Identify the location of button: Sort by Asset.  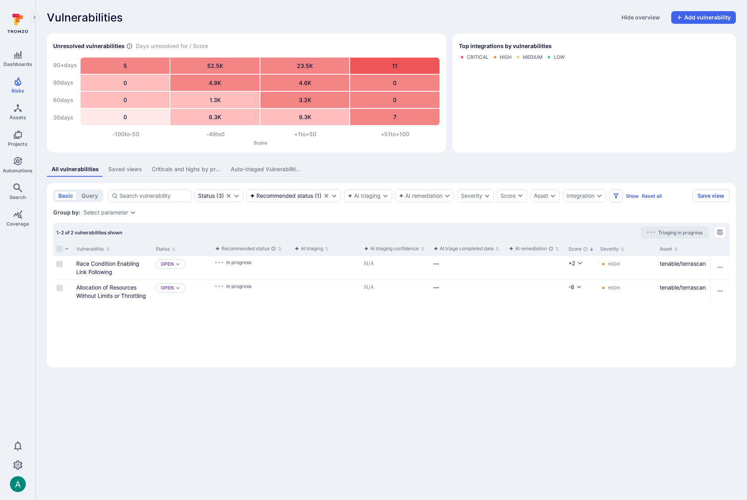
(669, 249).